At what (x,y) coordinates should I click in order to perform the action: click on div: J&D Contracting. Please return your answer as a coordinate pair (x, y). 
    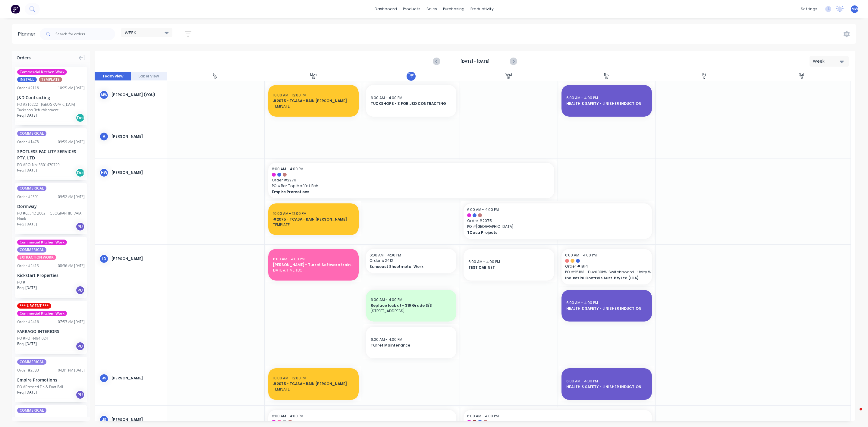
    Looking at the image, I should click on (51, 97).